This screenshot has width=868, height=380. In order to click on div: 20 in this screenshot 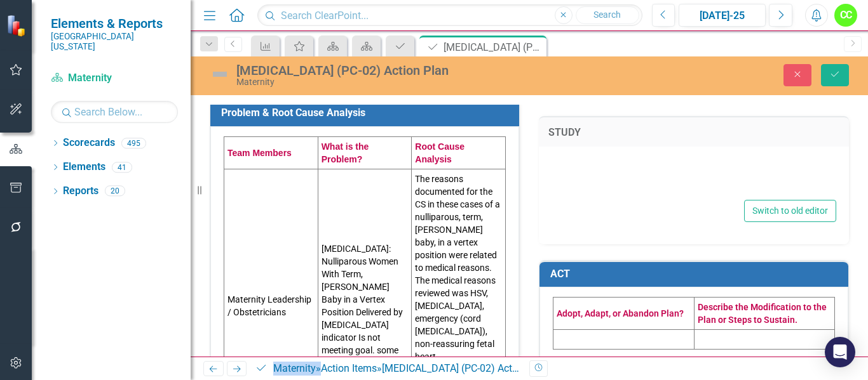, I will do `click(115, 191)`.